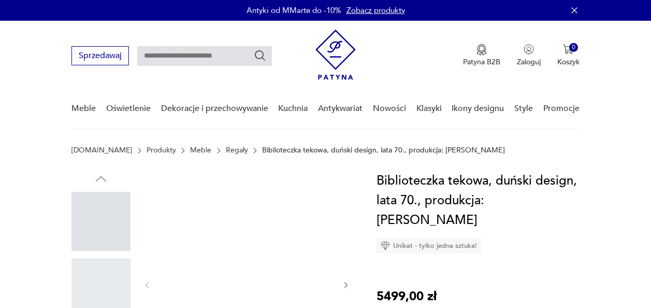 Image resolution: width=651 pixels, height=308 pixels. Describe the element at coordinates (215, 108) in the screenshot. I see `a: Dekoracje i przechowywanie` at that location.